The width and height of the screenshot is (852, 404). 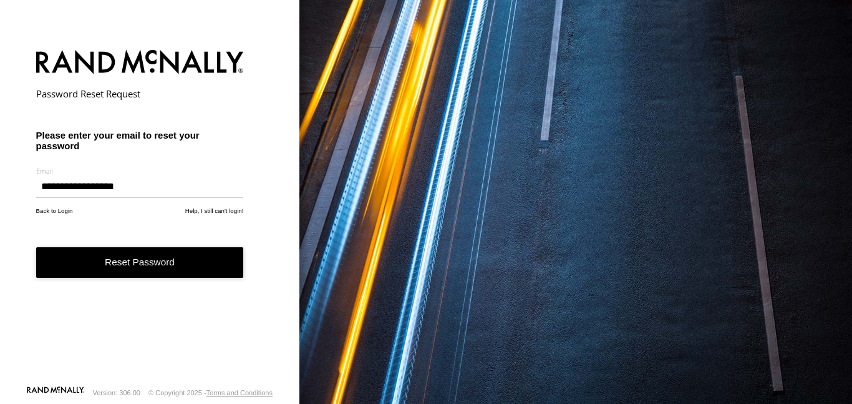 What do you see at coordinates (215, 210) in the screenshot?
I see `a: Help, I still can't login!` at bounding box center [215, 210].